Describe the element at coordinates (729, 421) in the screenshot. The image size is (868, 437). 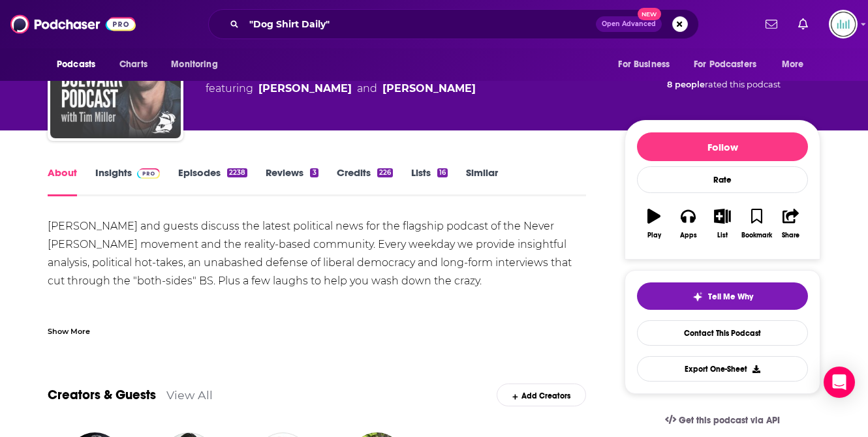
I see `span: Get this podcast via API` at that location.